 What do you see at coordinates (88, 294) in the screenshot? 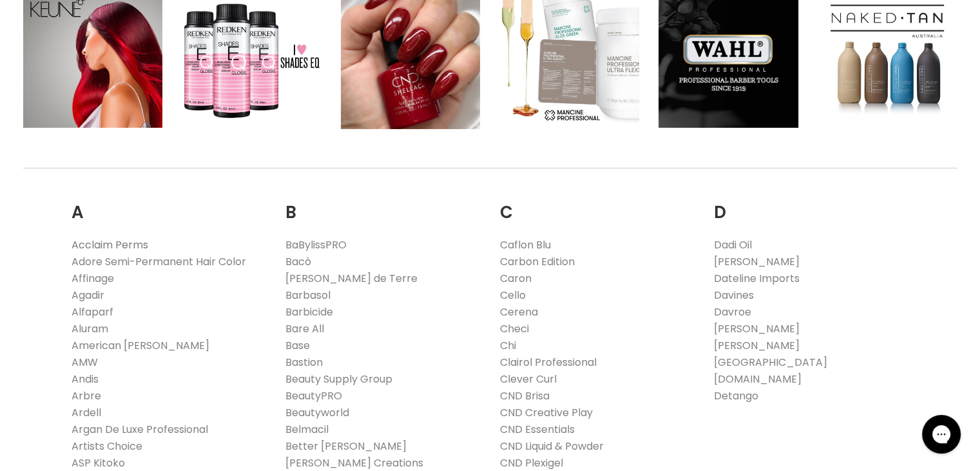
I see `a: Agadir` at bounding box center [88, 294].